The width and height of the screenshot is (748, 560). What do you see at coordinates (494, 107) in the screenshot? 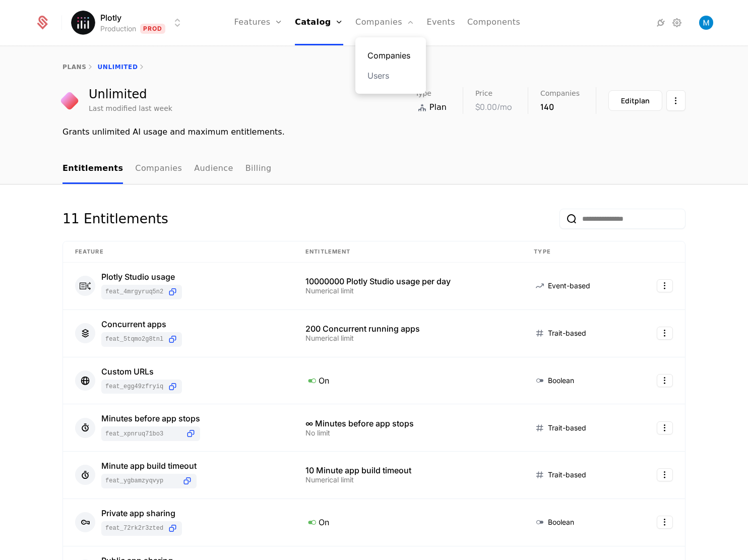
I see `div: $0.00 /mo` at bounding box center [494, 107].